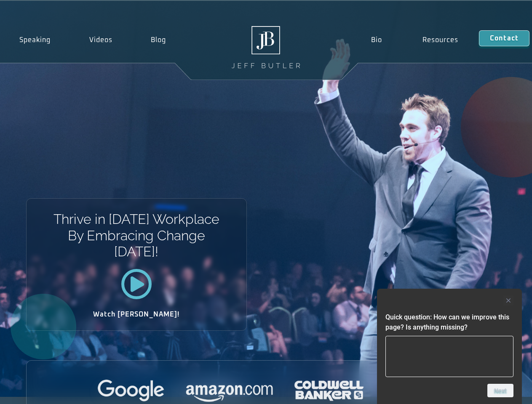 The width and height of the screenshot is (532, 404). I want to click on a: Bio, so click(376, 40).